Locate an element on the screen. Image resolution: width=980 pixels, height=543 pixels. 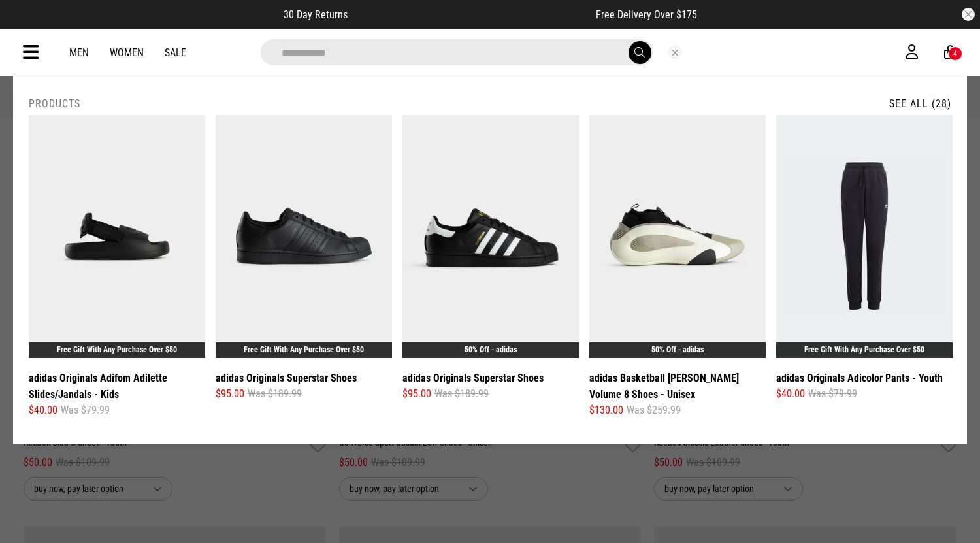
img: Adidas Originals Adifom Adilette Slides/jandals - Kids in Black is located at coordinates (117, 236).